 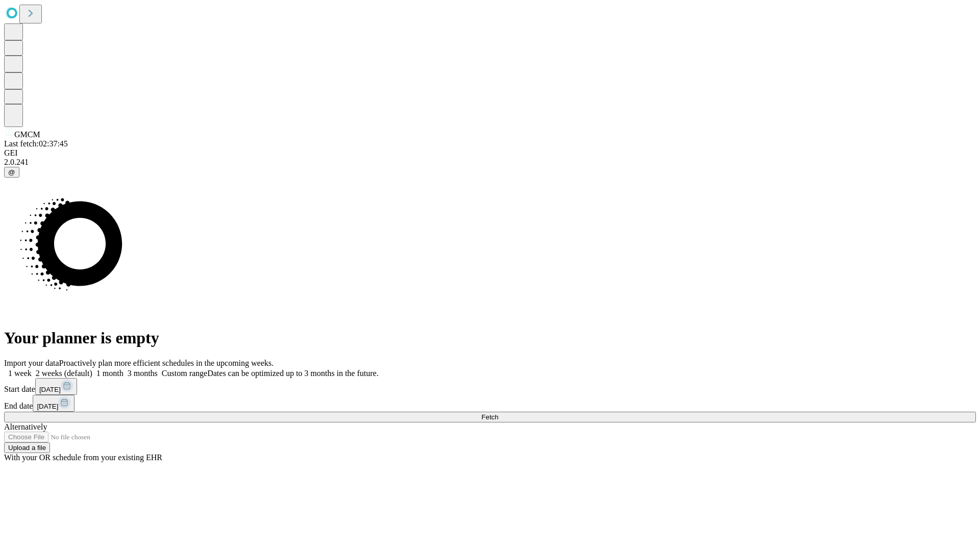 I want to click on span: 2 weeks (default), so click(x=63, y=373).